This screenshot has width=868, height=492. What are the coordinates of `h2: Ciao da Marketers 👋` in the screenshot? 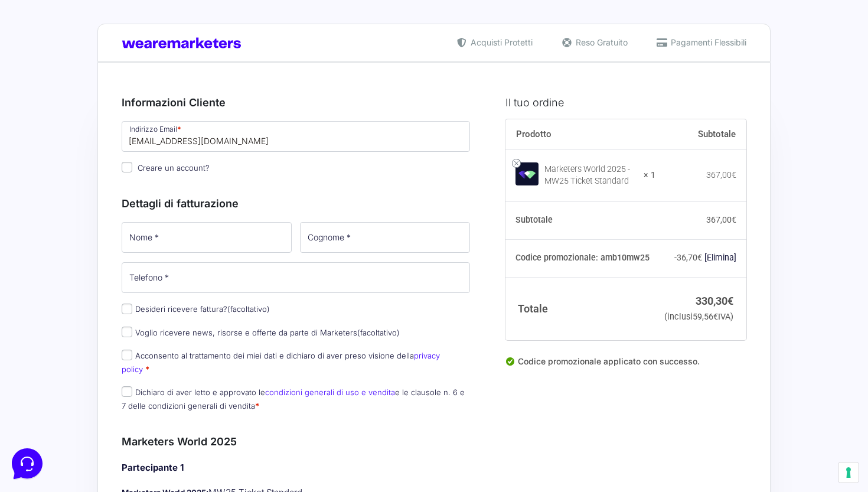 It's located at (104, 19).